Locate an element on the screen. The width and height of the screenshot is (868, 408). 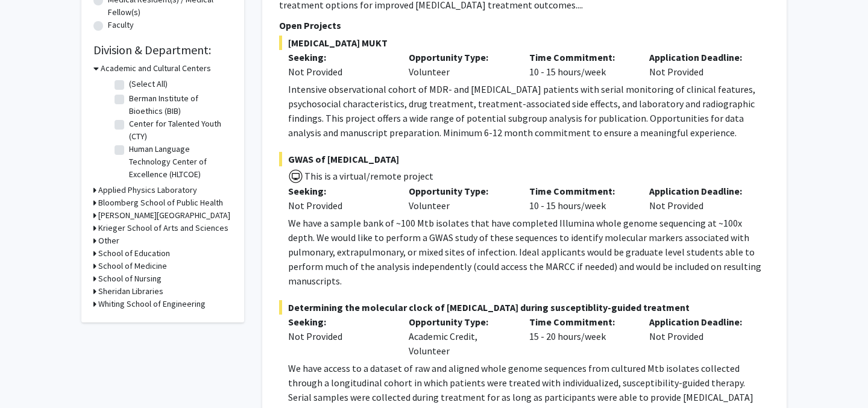
h2: Division & Department: is located at coordinates (163, 50).